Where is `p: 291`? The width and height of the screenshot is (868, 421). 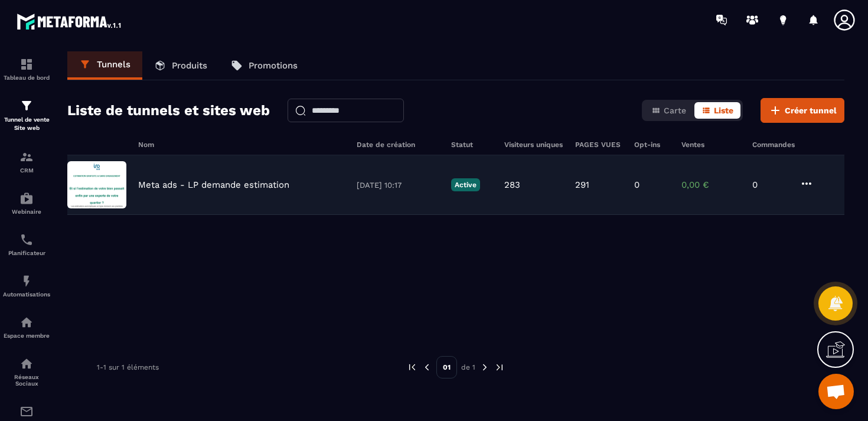 p: 291 is located at coordinates (582, 185).